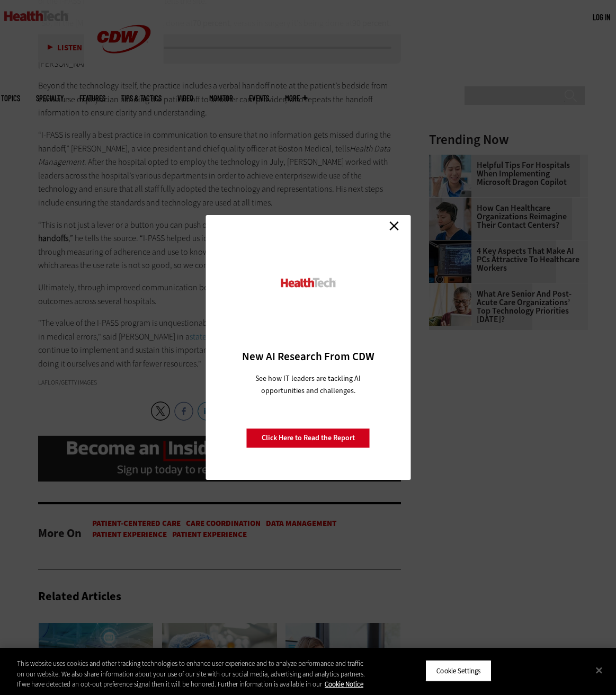 This screenshot has height=695, width=616. I want to click on button: Close, so click(599, 670).